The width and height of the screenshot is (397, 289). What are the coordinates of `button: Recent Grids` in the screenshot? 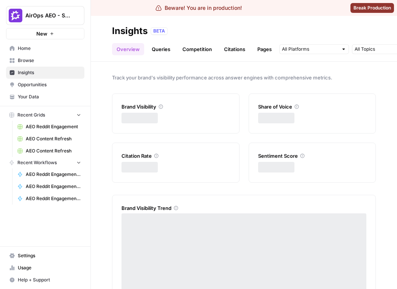 It's located at (45, 115).